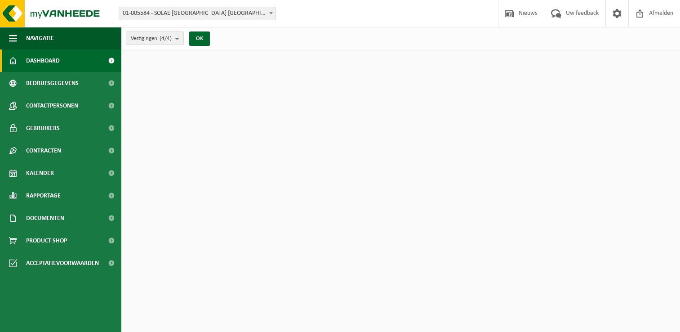  Describe the element at coordinates (52, 83) in the screenshot. I see `span: Bedrijfsgegevens` at that location.